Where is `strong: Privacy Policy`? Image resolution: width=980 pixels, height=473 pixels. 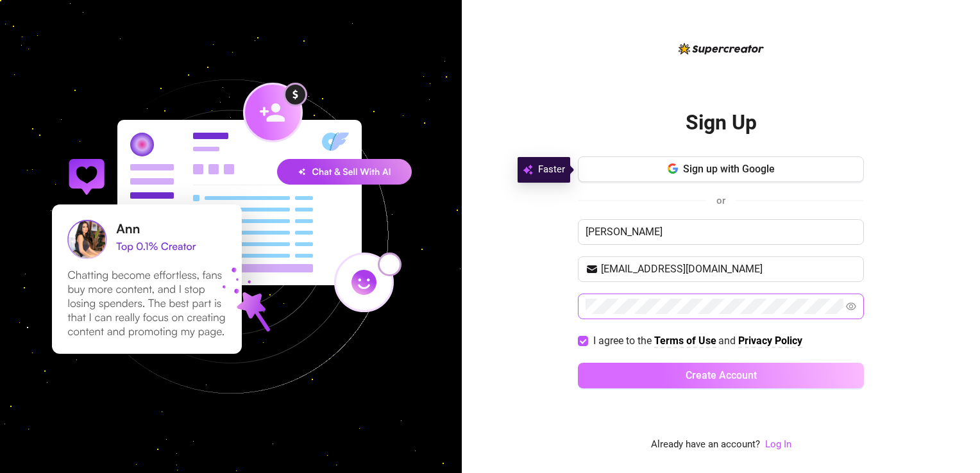
strong: Privacy Policy is located at coordinates (771, 341).